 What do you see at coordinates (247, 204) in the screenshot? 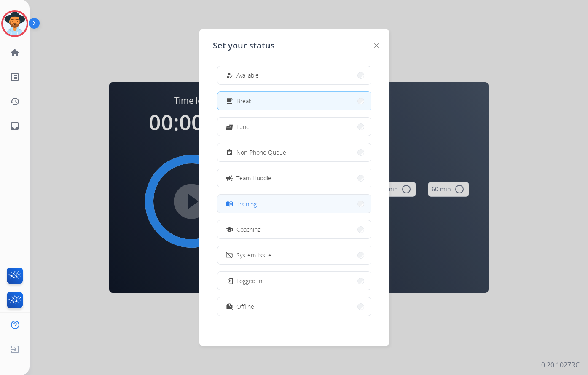
I see `span: Training` at bounding box center [247, 204].